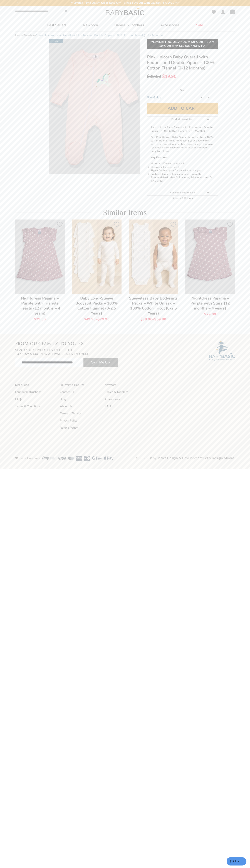 The height and width of the screenshot is (868, 250). Describe the element at coordinates (67, 352) in the screenshot. I see `h3: Sign Up to recive emails and be the first to know about new arrivals, sales and more` at that location.